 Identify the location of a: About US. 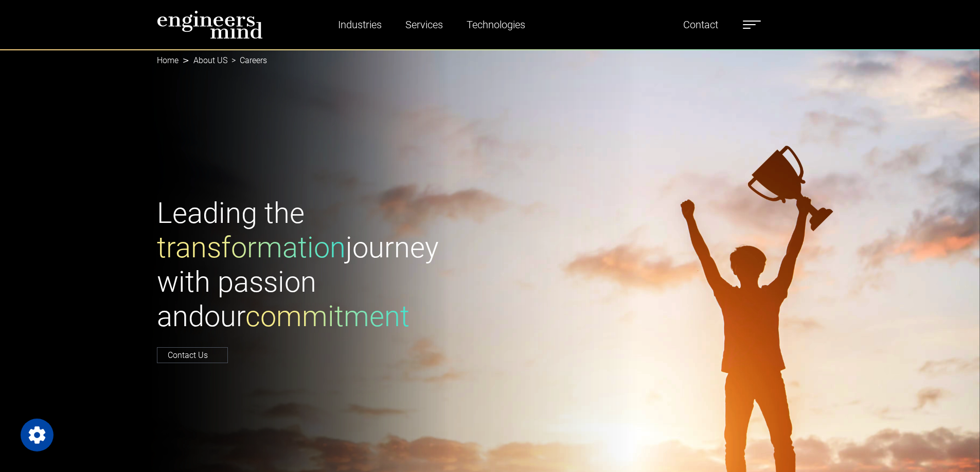
(210, 60).